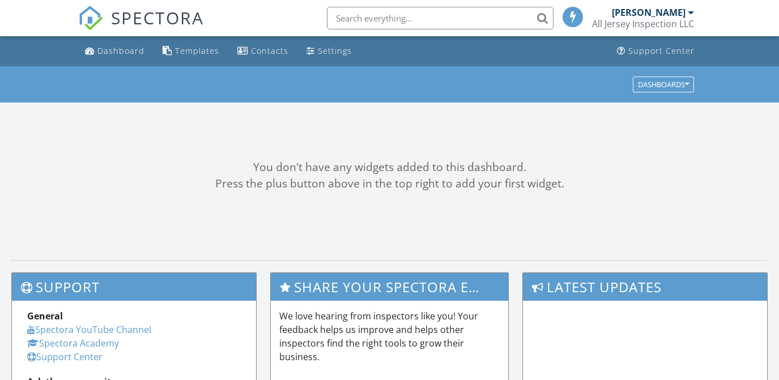 The width and height of the screenshot is (779, 380). Describe the element at coordinates (114, 51) in the screenshot. I see `a: Dashboard` at that location.